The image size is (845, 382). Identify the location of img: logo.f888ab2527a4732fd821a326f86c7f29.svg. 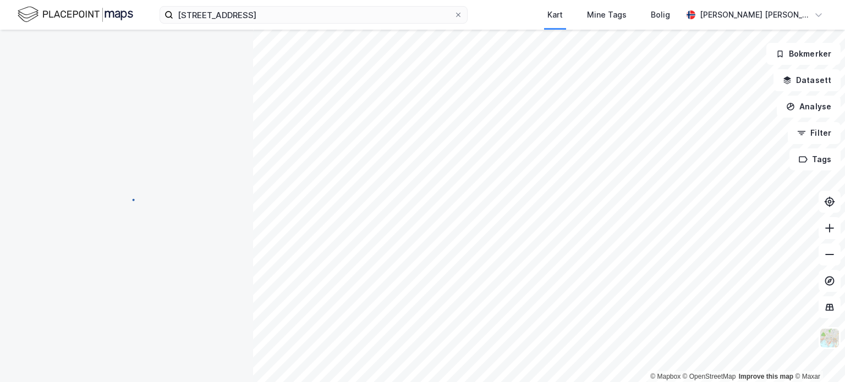
(75, 14).